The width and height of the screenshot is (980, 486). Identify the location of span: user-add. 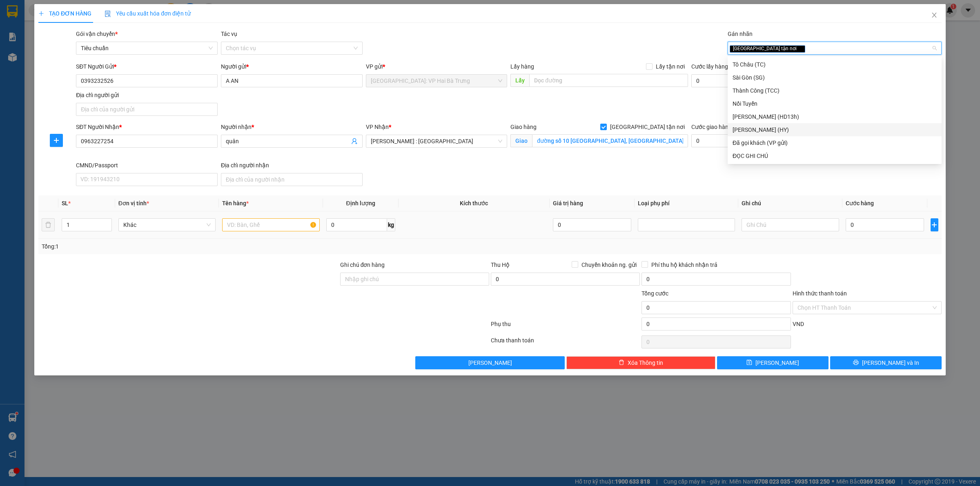
(355, 141).